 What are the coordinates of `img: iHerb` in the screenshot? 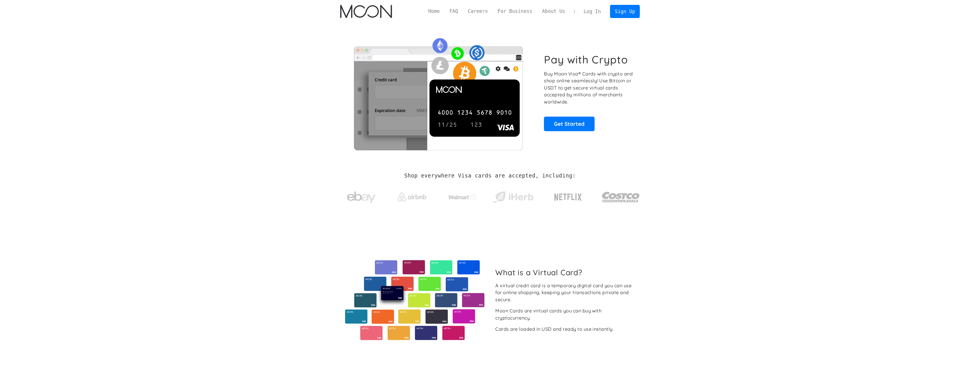 It's located at (513, 197).